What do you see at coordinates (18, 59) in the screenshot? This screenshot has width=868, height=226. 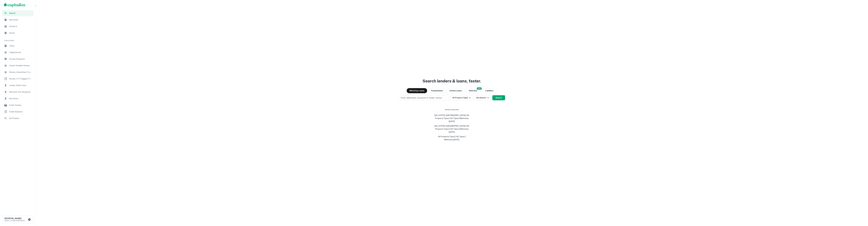 I see `a: Access Requests` at bounding box center [18, 59].